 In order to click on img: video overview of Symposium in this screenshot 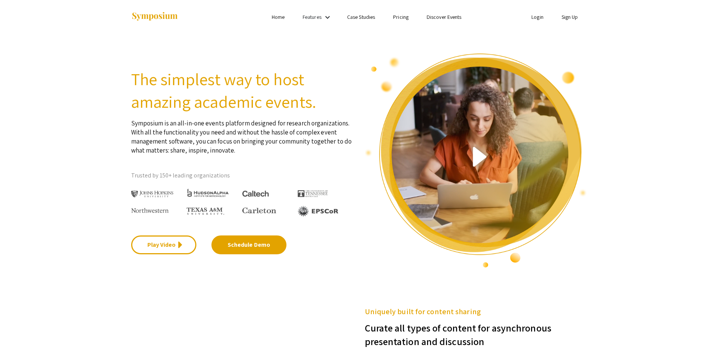, I will do `click(476, 161)`.